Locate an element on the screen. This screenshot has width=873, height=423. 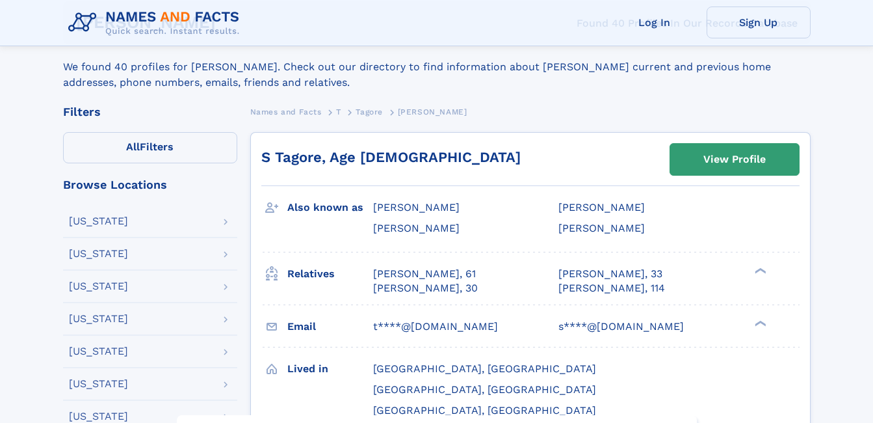
a: Sign Up is located at coordinates (759, 22).